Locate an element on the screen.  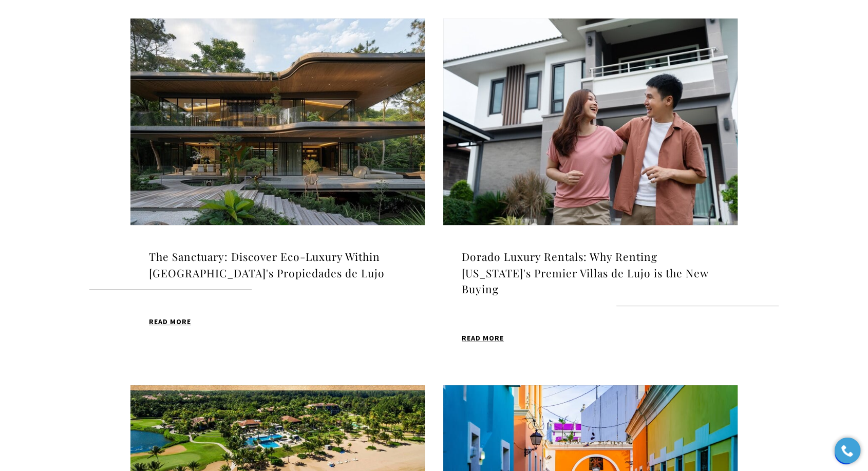
img: The Sanctuary: Discover Eco-Luxury Within Bahia Beach's Propiedades de Lujo is located at coordinates (277, 122).